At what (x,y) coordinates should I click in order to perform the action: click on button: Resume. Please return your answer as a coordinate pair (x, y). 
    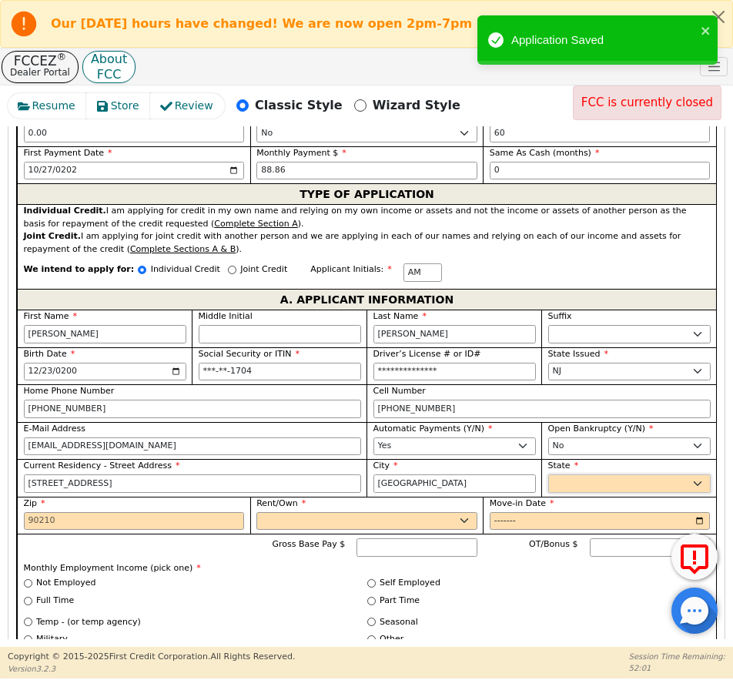
    Looking at the image, I should click on (47, 106).